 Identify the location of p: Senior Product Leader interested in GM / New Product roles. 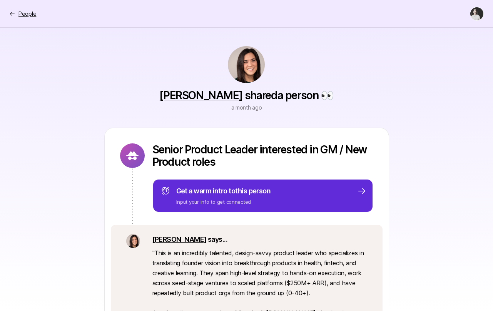
(263, 156).